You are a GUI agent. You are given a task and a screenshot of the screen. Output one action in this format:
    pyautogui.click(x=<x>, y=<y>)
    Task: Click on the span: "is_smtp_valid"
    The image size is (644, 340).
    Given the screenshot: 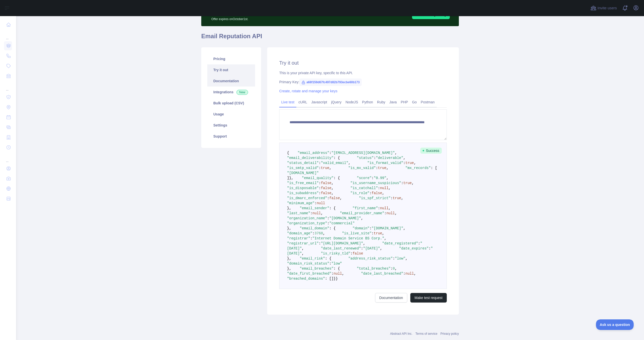 What is the action you would take?
    pyautogui.click(x=303, y=168)
    